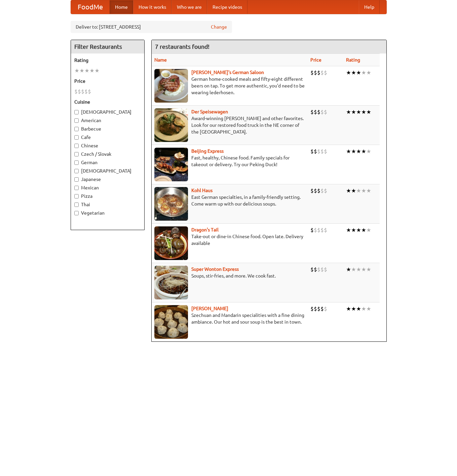 The image size is (457, 476). What do you see at coordinates (205, 230) in the screenshot?
I see `b: Dragon's Tail` at bounding box center [205, 230].